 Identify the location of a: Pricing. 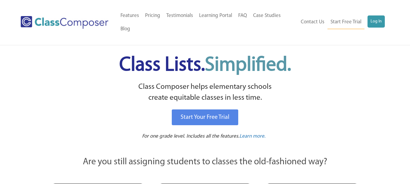
(153, 16).